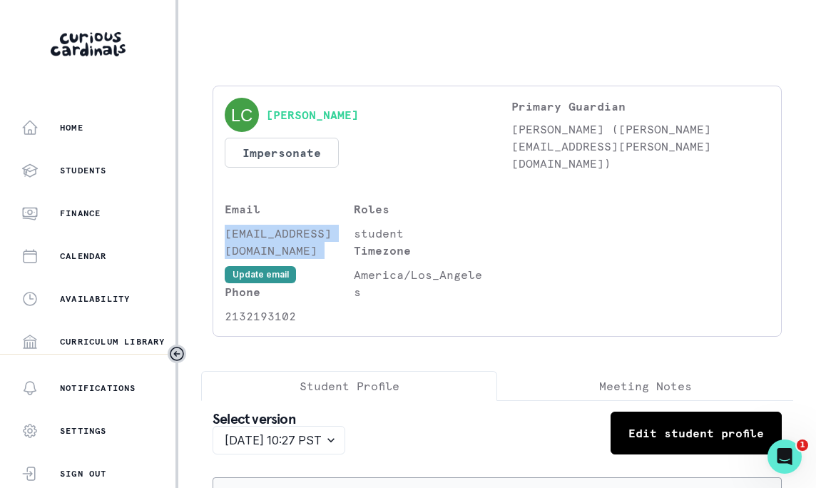 This screenshot has width=816, height=488. I want to click on p: Timezone, so click(418, 250).